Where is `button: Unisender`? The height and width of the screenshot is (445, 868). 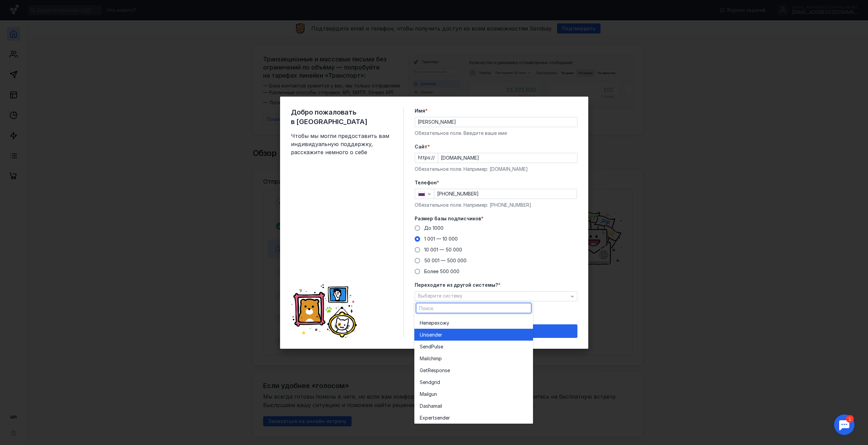
button: Unisender is located at coordinates (474, 335).